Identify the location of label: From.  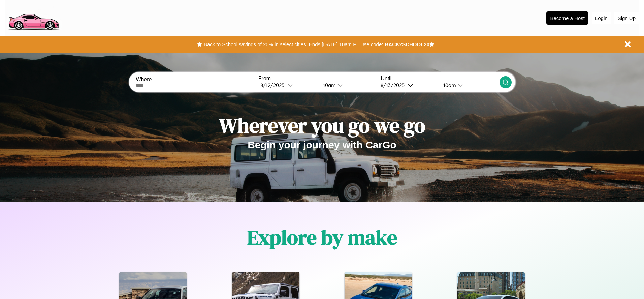
(318, 79).